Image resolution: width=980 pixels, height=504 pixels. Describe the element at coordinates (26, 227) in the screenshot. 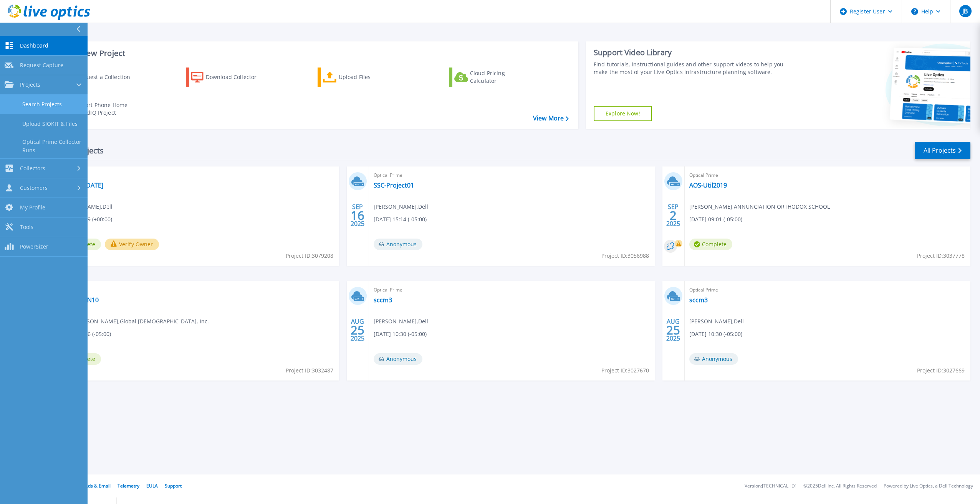

I see `span: Tools` at that location.